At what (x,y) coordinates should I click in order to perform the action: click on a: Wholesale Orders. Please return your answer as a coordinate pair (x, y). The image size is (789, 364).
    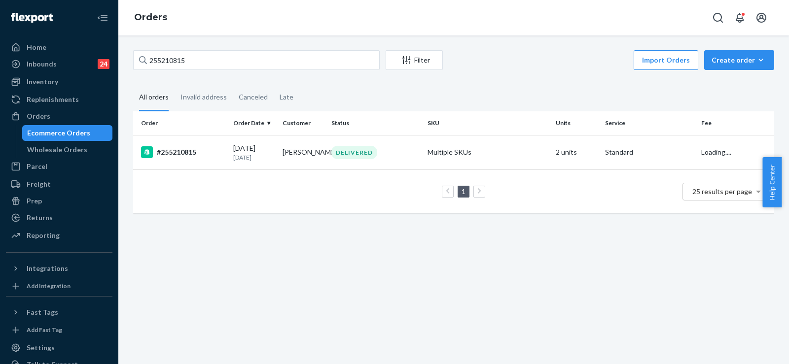
    Looking at the image, I should click on (68, 150).